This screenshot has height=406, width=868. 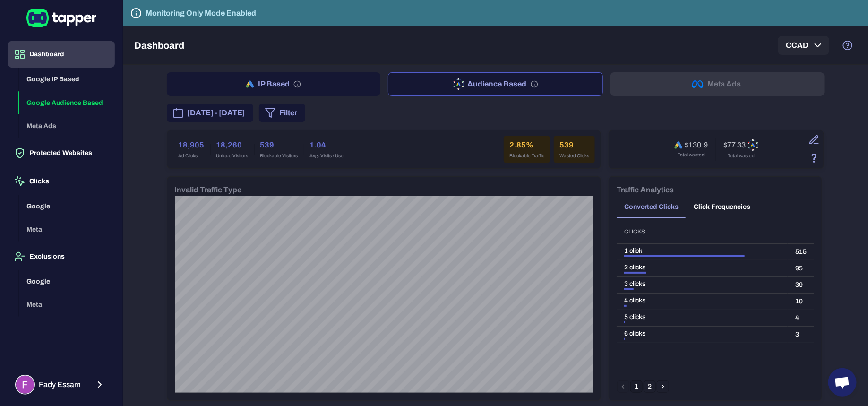 I want to click on div: 5 clicks, so click(x=702, y=317).